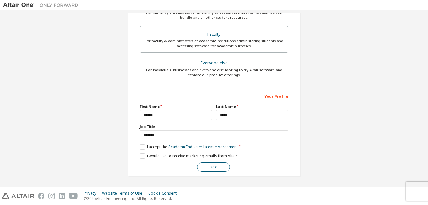 This screenshot has width=428, height=205. What do you see at coordinates (62, 196) in the screenshot?
I see `img: linkedin.svg` at bounding box center [62, 196].